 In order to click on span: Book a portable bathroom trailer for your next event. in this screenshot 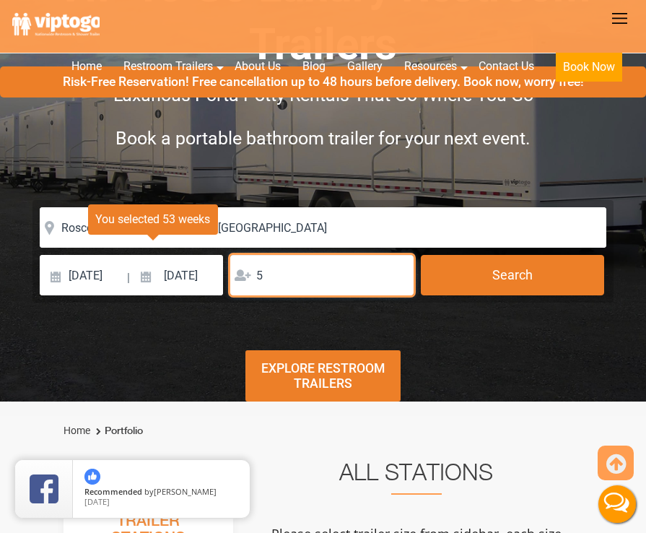, I will do `click(323, 138)`.